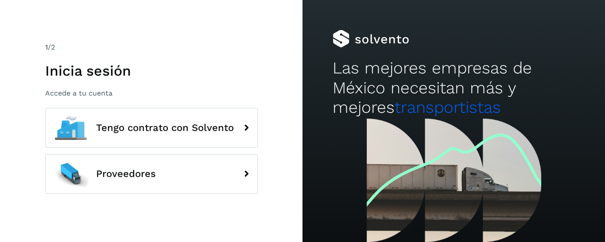  What do you see at coordinates (448, 107) in the screenshot?
I see `span: transportistas` at bounding box center [448, 107].